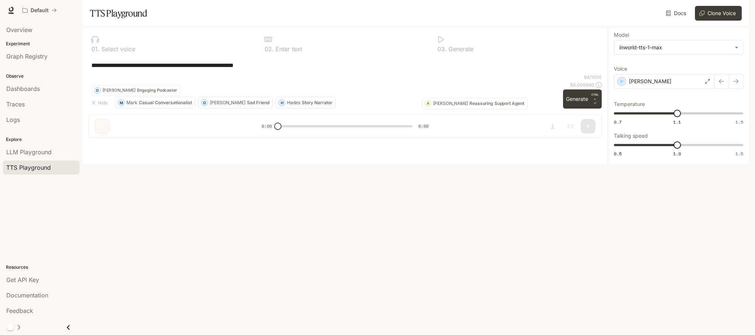  Describe the element at coordinates (95, 49) in the screenshot. I see `p: 0 1 .` at that location.